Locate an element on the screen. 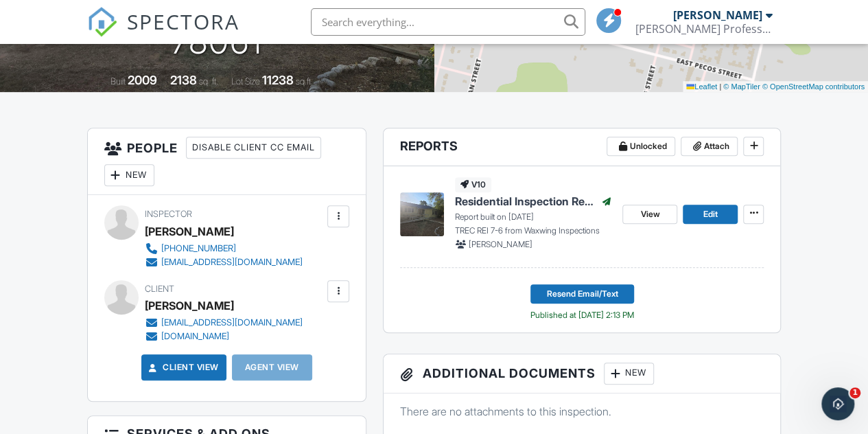  a: Client View is located at coordinates (183, 367).